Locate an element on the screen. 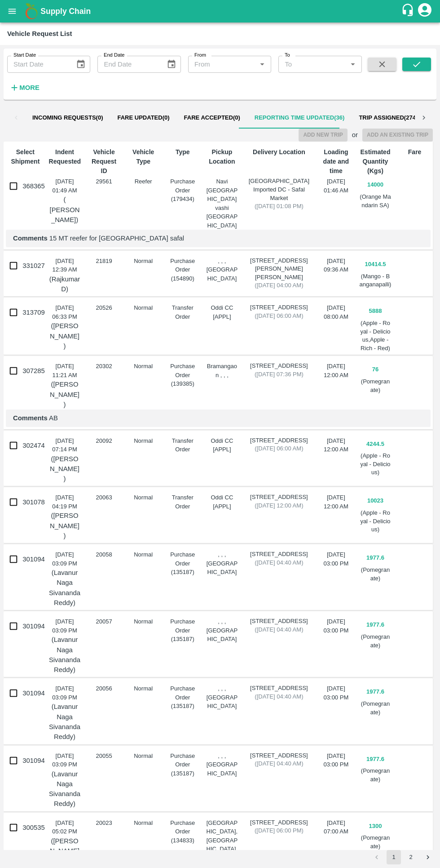 Image resolution: width=440 pixels, height=868 pixels. span: Reporting Time Updated ( 36 ) is located at coordinates (300, 118).